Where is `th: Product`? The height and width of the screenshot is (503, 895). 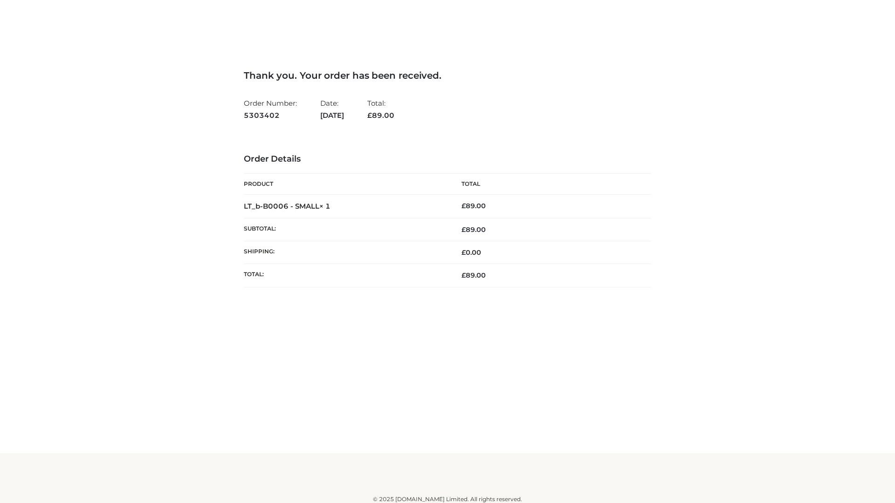 th: Product is located at coordinates (345, 184).